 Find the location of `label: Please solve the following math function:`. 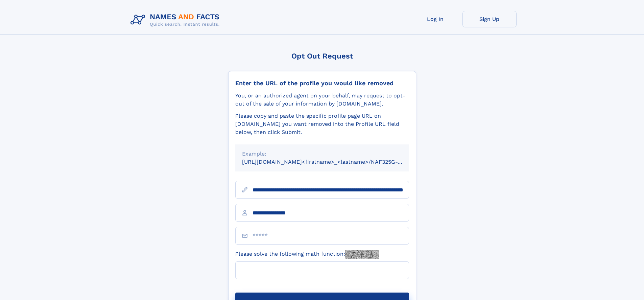

label: Please solve the following math function: is located at coordinates (307, 254).